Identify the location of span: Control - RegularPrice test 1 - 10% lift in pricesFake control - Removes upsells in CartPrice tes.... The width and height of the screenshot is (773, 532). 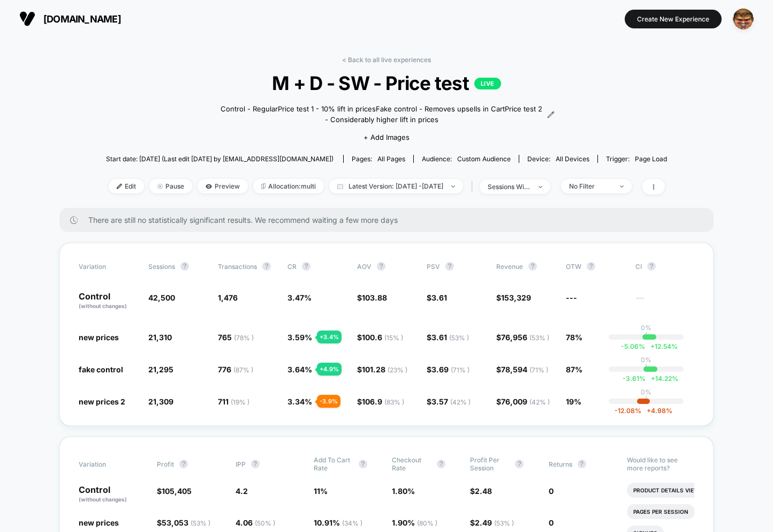
(382, 114).